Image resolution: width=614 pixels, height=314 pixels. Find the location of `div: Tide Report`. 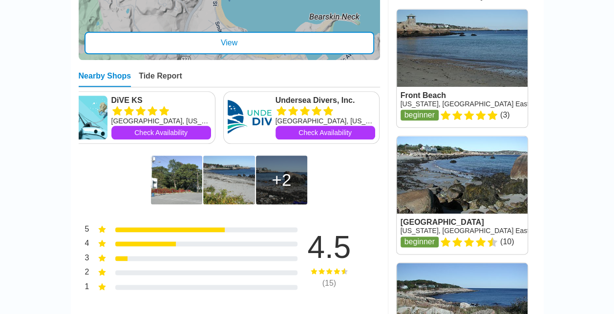

div: Tide Report is located at coordinates (160, 79).